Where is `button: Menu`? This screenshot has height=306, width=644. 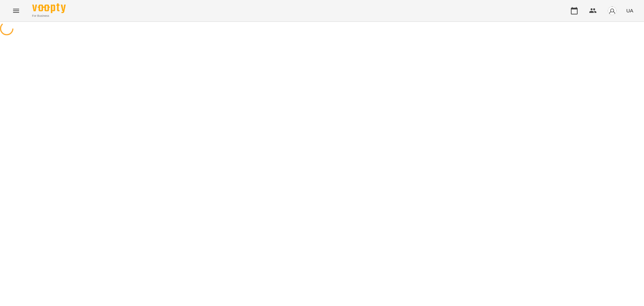
button: Menu is located at coordinates (16, 11).